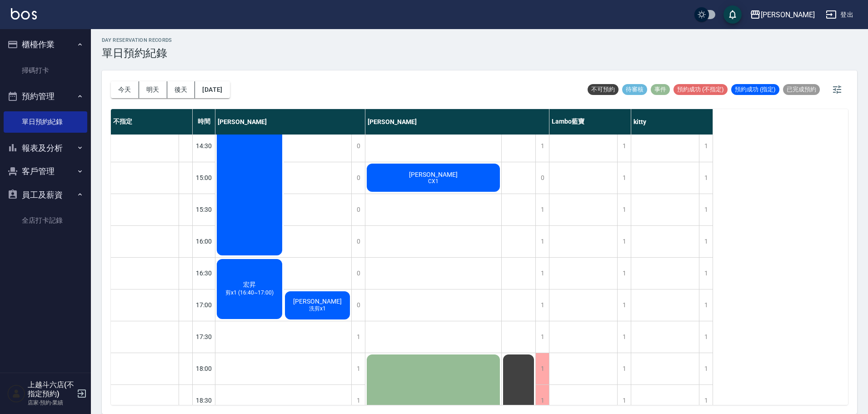 This screenshot has height=414, width=868. Describe the element at coordinates (204, 146) in the screenshot. I see `div: 14:30` at that location.